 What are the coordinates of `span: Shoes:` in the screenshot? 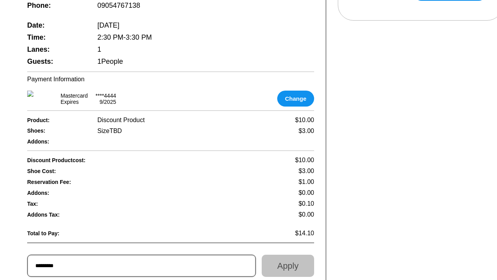 It's located at (56, 131).